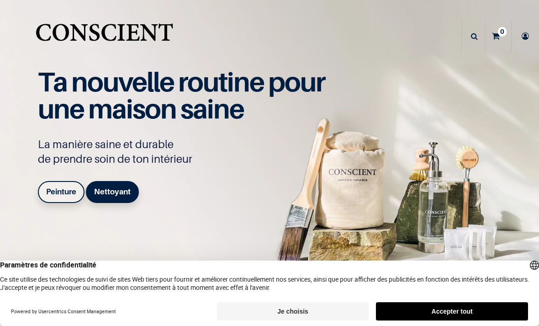 The width and height of the screenshot is (539, 326). Describe the element at coordinates (186, 152) in the screenshot. I see `p: La manière saine et durable de prendre soin de ton intérieur` at that location.